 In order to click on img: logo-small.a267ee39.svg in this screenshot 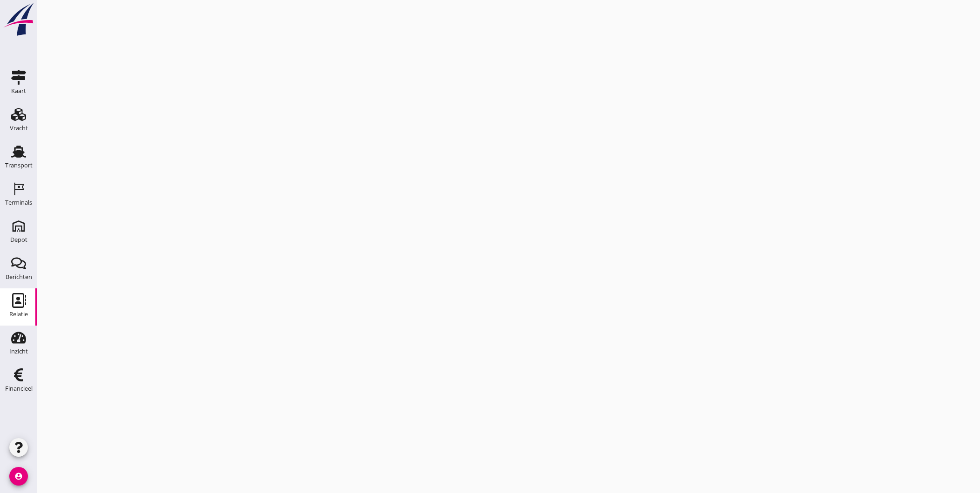, I will do `click(18, 20)`.